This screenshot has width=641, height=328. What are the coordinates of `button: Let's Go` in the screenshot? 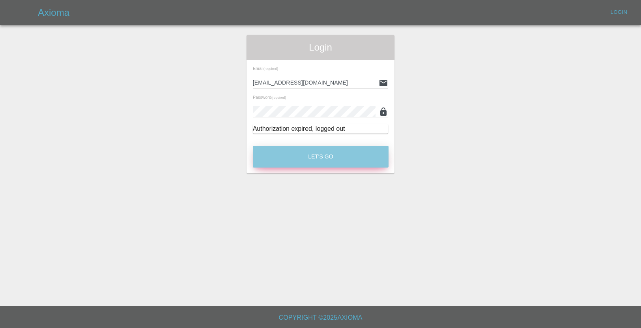 It's located at (321, 156).